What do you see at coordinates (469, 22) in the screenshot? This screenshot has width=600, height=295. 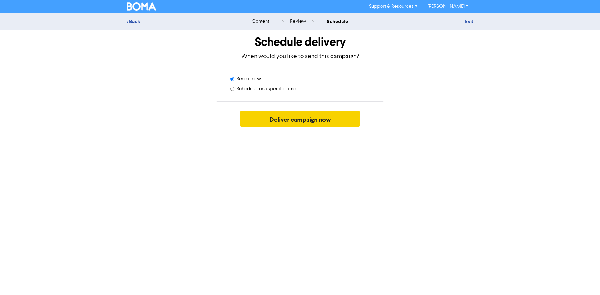 I see `a: Exit` at bounding box center [469, 22].